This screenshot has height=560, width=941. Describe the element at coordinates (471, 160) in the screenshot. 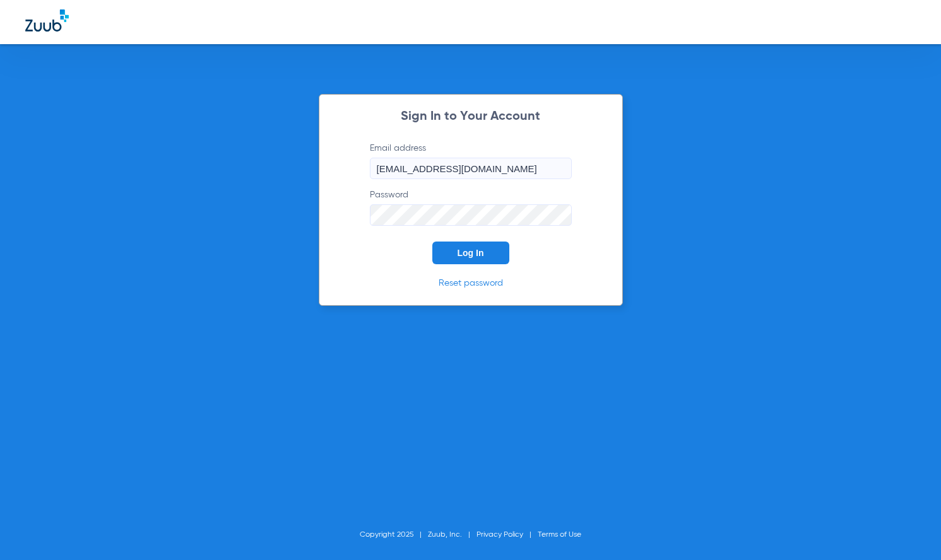

I see `label: Email address` at that location.